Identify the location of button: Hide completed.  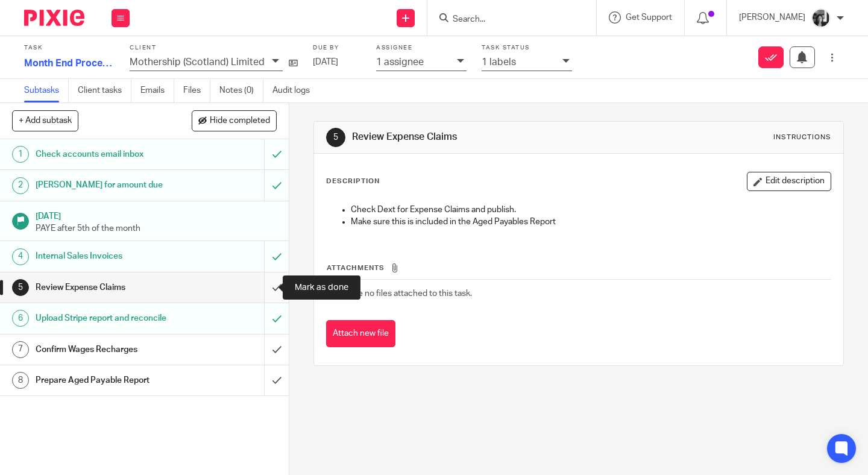
(234, 120).